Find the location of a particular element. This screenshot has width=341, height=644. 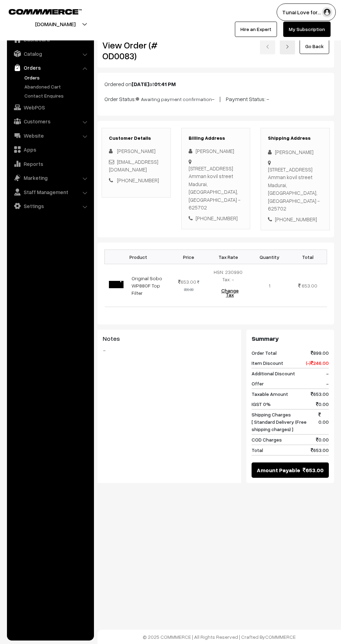

span: Awaiting payment confirmation is located at coordinates (174, 98).